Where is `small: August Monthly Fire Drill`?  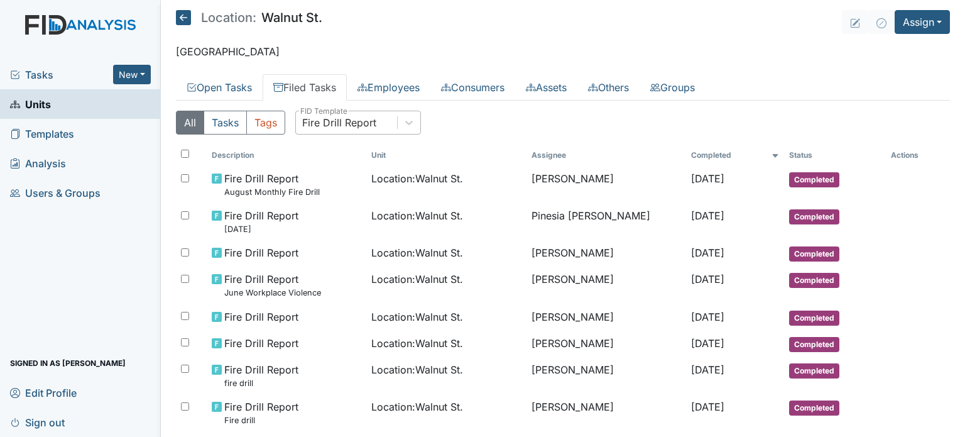
small: August Monthly Fire Drill is located at coordinates (272, 192).